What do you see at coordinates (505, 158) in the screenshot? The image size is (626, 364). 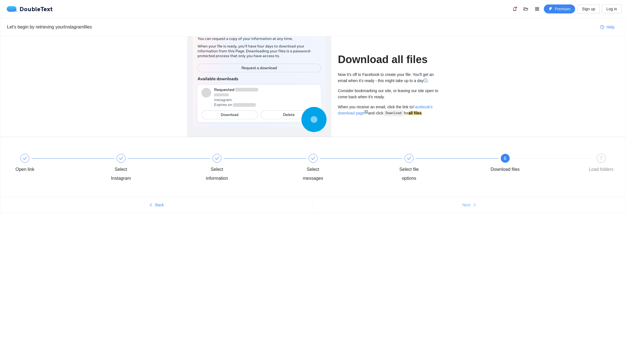 I see `span: 6` at bounding box center [505, 158].